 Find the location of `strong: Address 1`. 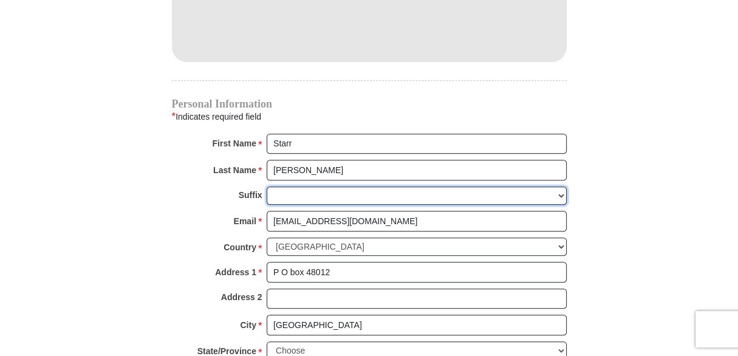

strong: Address 1 is located at coordinates (236, 272).